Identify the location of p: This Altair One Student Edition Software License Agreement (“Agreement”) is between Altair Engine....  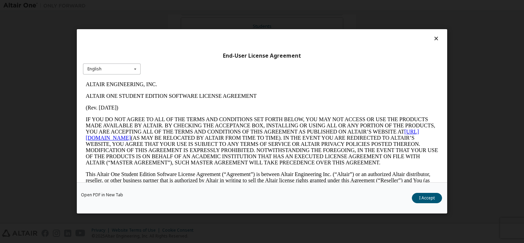
(179, 105).